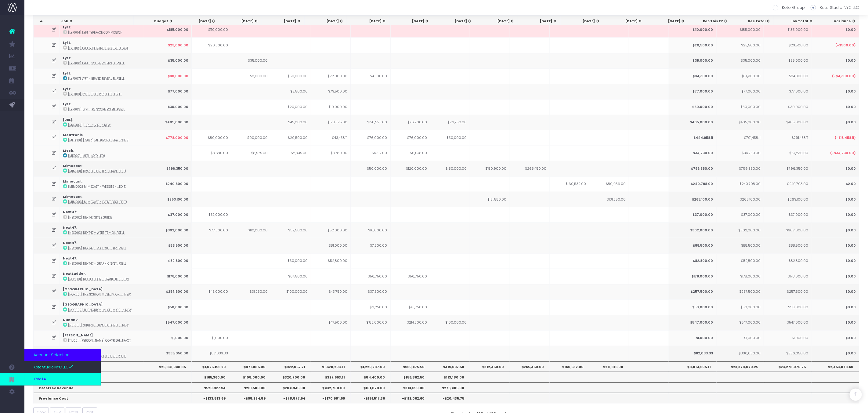  Describe the element at coordinates (693, 291) in the screenshot. I see `td: $257,500.00` at that location.